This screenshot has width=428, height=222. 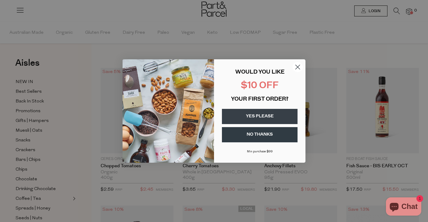 I want to click on span: Min purchase $99, so click(x=260, y=152).